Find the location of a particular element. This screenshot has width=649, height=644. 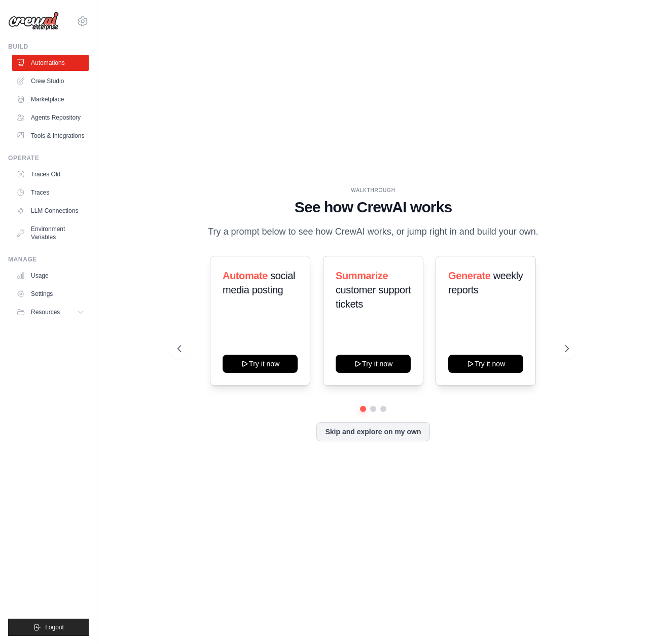

a: Tools & Integrations is located at coordinates (50, 136).